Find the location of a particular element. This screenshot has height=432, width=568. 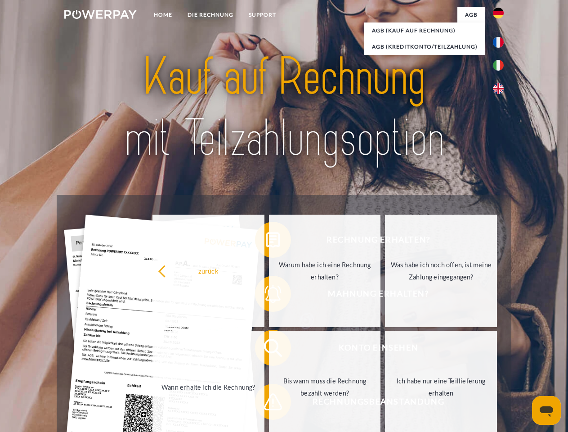

a: Home is located at coordinates (163, 15).